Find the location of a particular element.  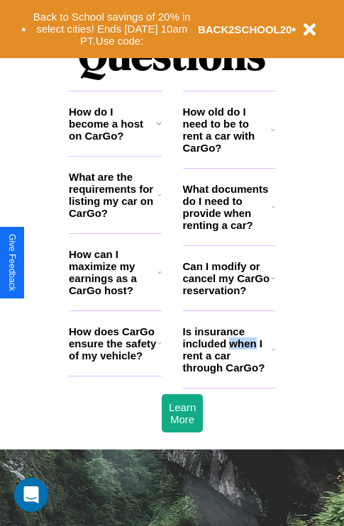

h3: What documents do I need to provide when renting a car? is located at coordinates (227, 207).